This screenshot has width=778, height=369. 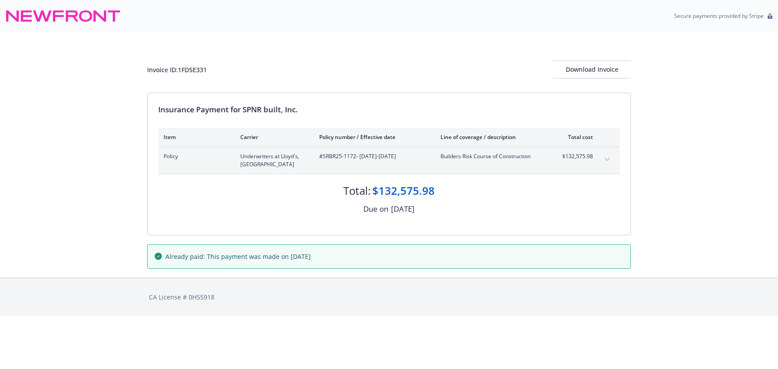 What do you see at coordinates (389, 297) in the screenshot?
I see `div: CA License # 0H55918` at bounding box center [389, 297].